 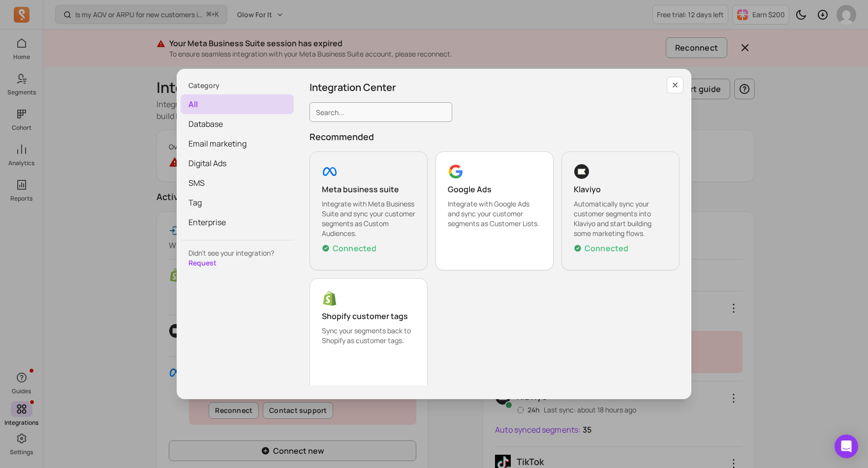 What do you see at coordinates (495, 189) in the screenshot?
I see `p: Google Ads` at bounding box center [495, 189].